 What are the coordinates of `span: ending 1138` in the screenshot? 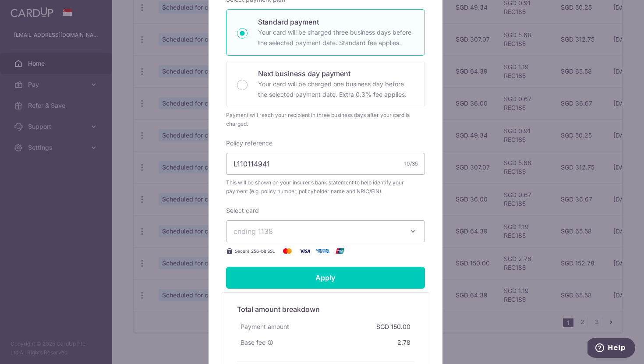 It's located at (253, 231).